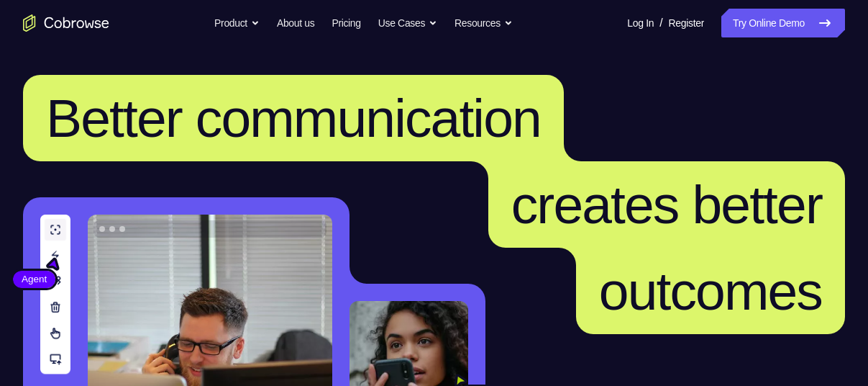  Describe the element at coordinates (296, 23) in the screenshot. I see `a: About us` at that location.